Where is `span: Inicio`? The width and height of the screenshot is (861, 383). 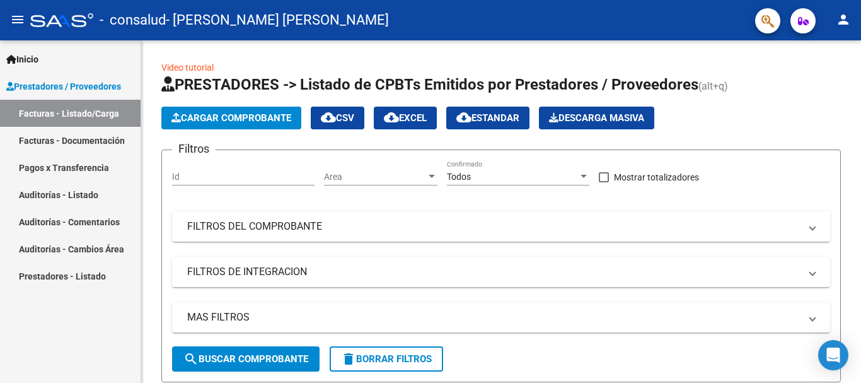 span: Inicio is located at coordinates (22, 59).